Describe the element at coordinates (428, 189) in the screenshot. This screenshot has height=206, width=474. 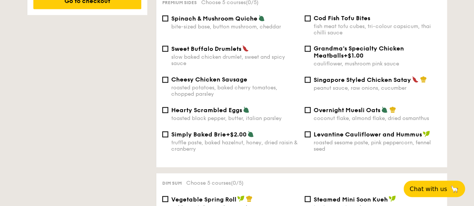
I see `span: Chat with us` at that location.